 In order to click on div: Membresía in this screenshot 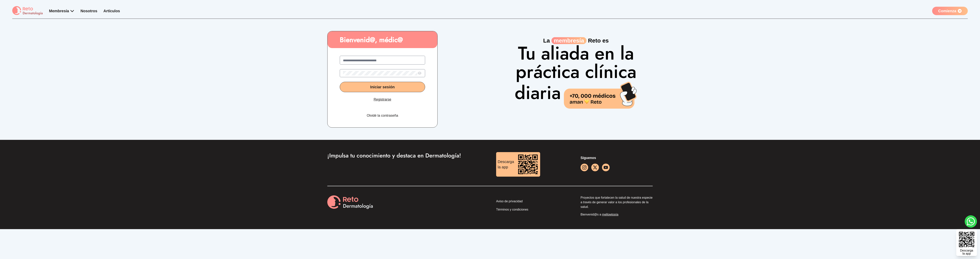, I will do `click(62, 11)`.